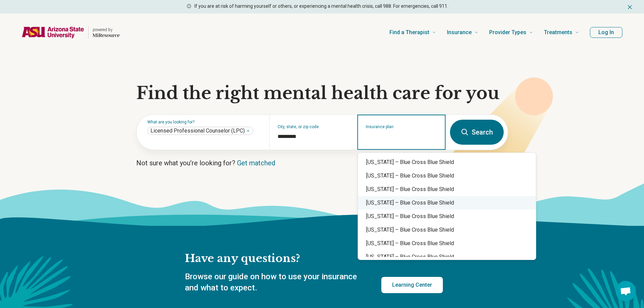 This screenshot has width=644, height=308. Describe the element at coordinates (630, 7) in the screenshot. I see `button: Dismiss` at that location.